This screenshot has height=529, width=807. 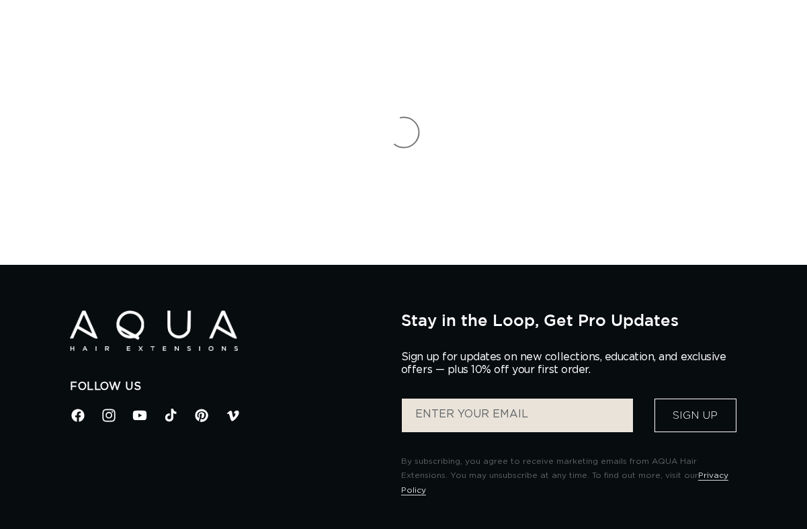 I want to click on h2: Stay in the Loop, Get Pro Updates, so click(x=569, y=320).